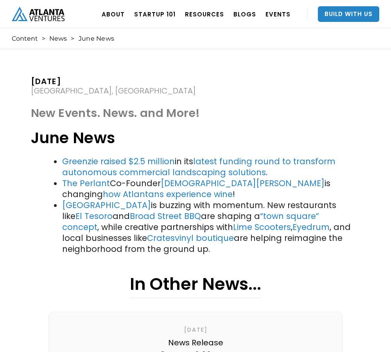 This screenshot has height=352, width=391. Describe the element at coordinates (80, 161) in the screenshot. I see `a: Greenzie` at that location.